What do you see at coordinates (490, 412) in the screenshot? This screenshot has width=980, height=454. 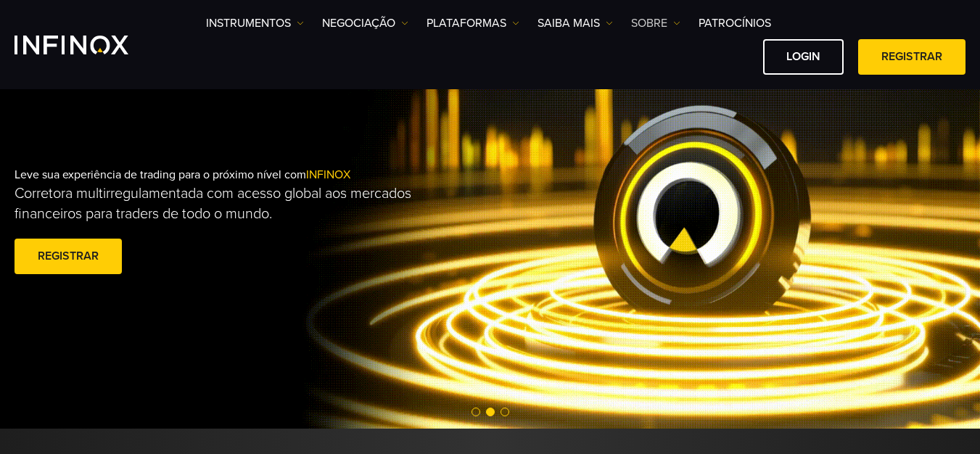 I see `span: Go to slide 2` at bounding box center [490, 412].